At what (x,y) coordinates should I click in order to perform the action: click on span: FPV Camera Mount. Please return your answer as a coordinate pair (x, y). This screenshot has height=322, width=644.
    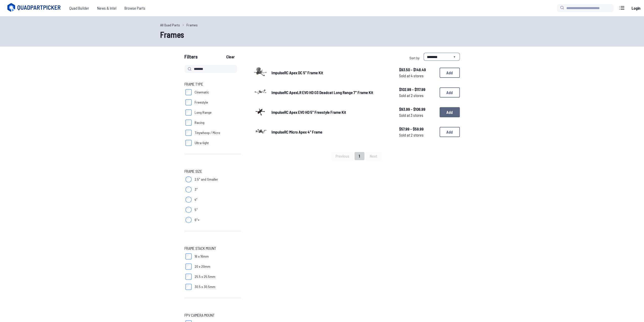
    Looking at the image, I should click on (199, 315).